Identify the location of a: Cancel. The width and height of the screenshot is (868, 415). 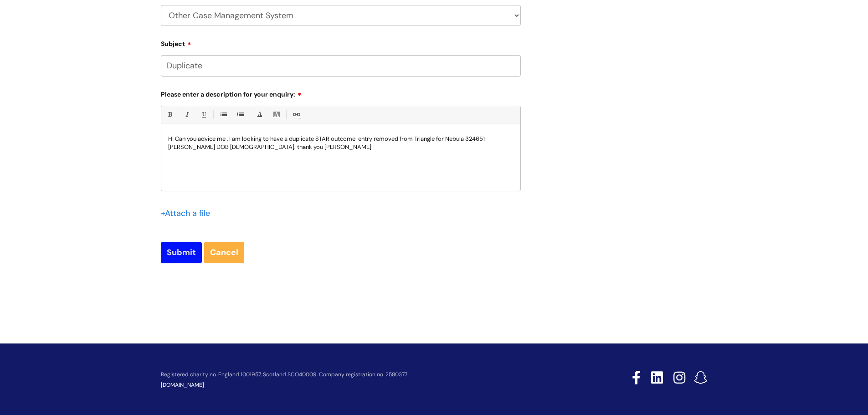
(224, 252).